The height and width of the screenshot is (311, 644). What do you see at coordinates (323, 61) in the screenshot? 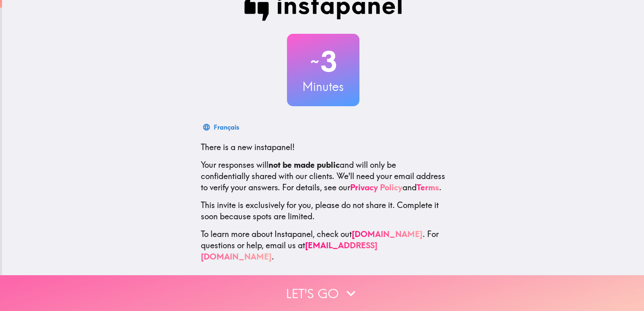
I see `h2: 3` at bounding box center [323, 61].